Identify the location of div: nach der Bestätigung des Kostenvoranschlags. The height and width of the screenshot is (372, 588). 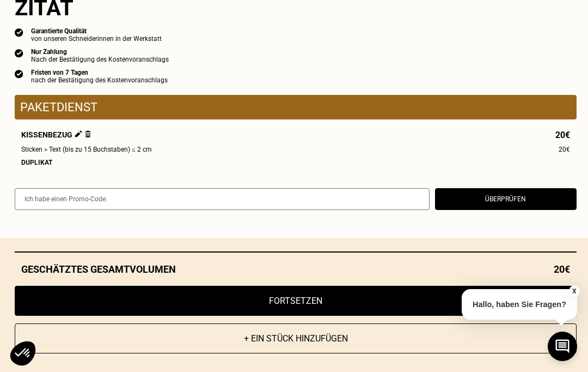
(99, 80).